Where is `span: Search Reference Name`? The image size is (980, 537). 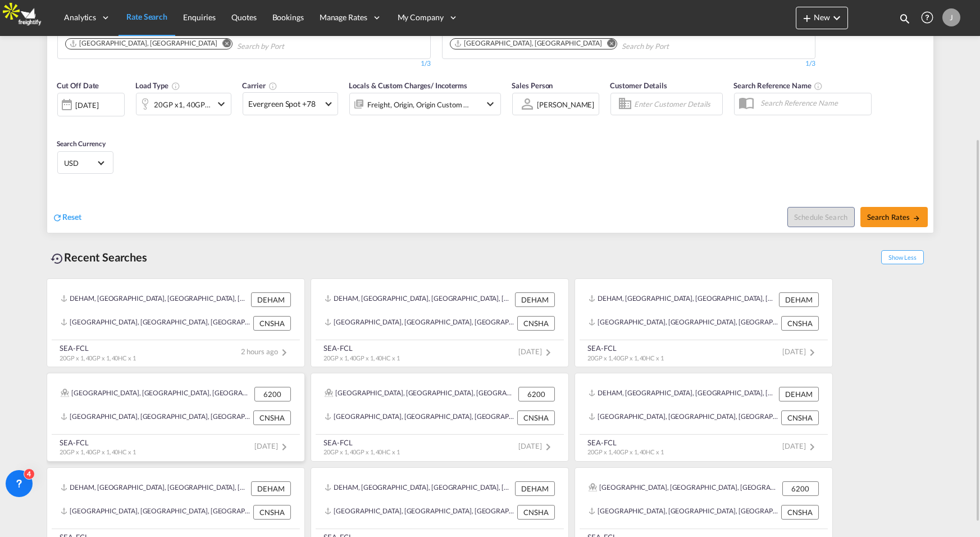
span: Search Reference Name is located at coordinates (779, 85).